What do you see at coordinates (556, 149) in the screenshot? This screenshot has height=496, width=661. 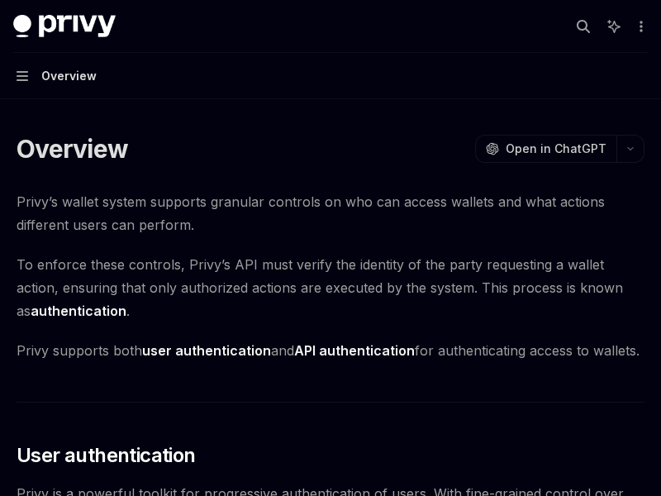 I see `span: Open in ChatGPT` at bounding box center [556, 149].